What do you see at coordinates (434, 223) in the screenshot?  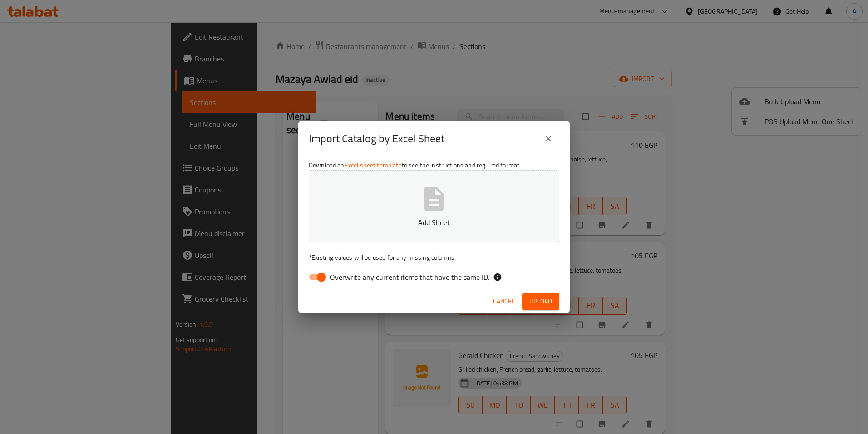 I see `div: Download an to see the instructions and required format.` at bounding box center [434, 223].